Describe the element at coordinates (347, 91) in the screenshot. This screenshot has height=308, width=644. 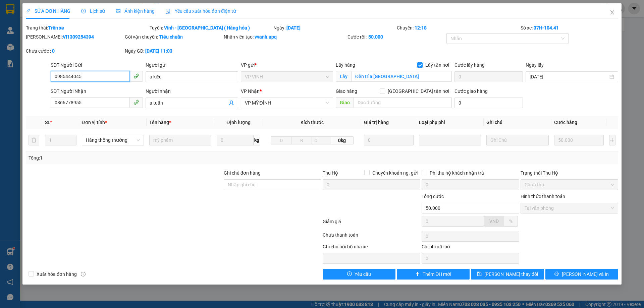
I see `span: Giao hàng` at that location.